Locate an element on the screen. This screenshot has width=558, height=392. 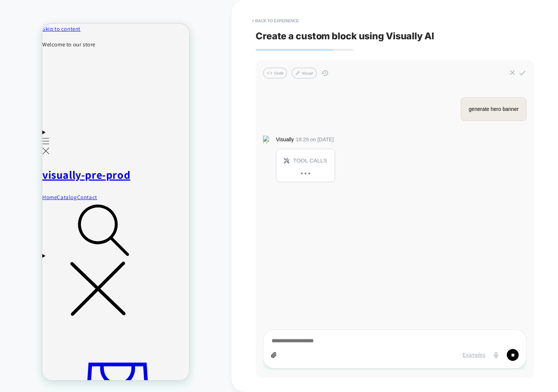
div: Examples is located at coordinates (474, 355).